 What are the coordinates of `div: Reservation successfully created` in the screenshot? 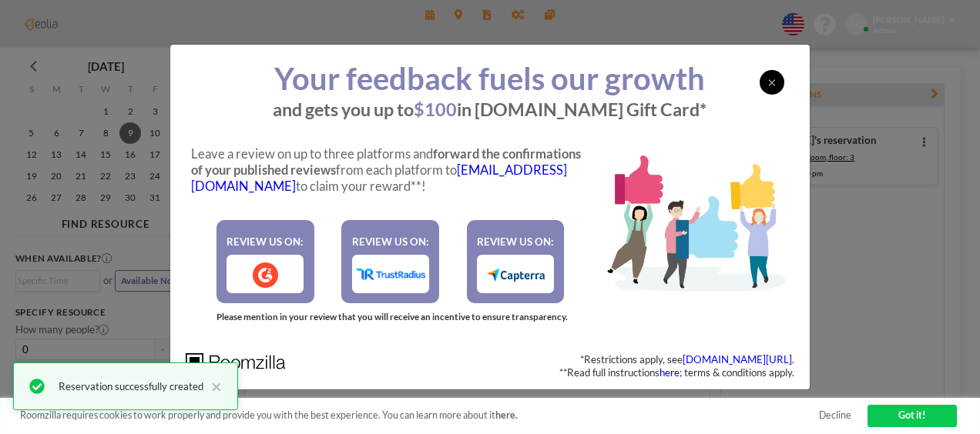 It's located at (131, 387).